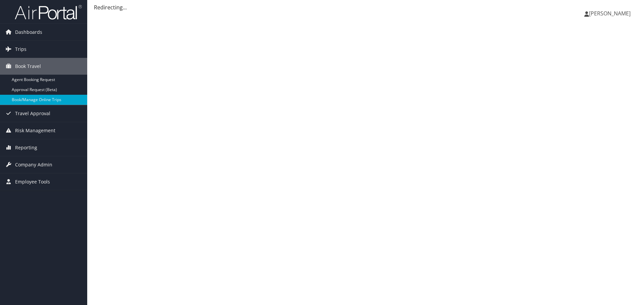 Image resolution: width=644 pixels, height=305 pixels. I want to click on span: Trips, so click(21, 49).